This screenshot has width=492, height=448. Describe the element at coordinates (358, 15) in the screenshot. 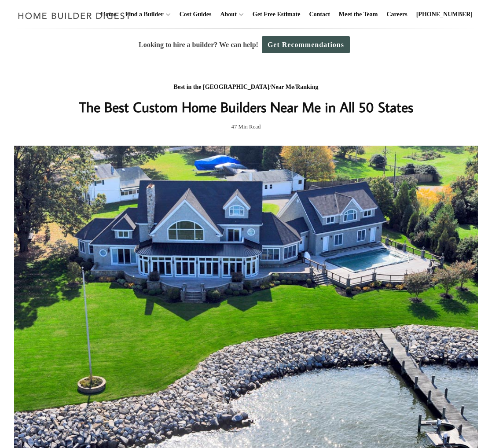

I see `a: Meet the Team` at that location.